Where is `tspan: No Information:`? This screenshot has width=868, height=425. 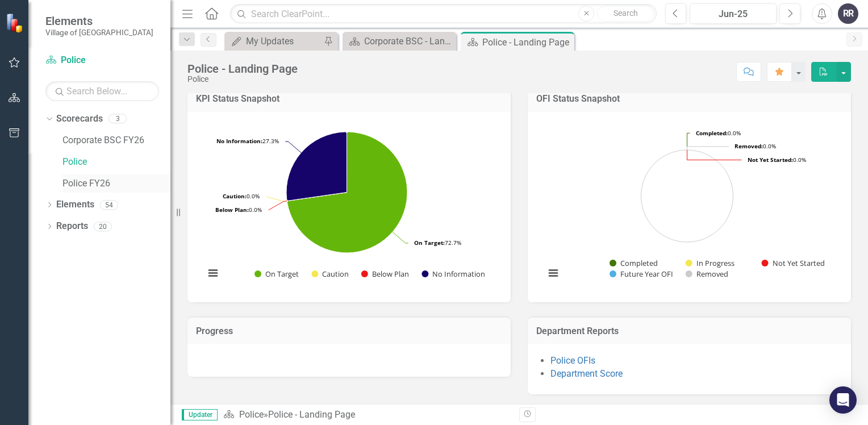
tspan: No Information: is located at coordinates (239, 141).